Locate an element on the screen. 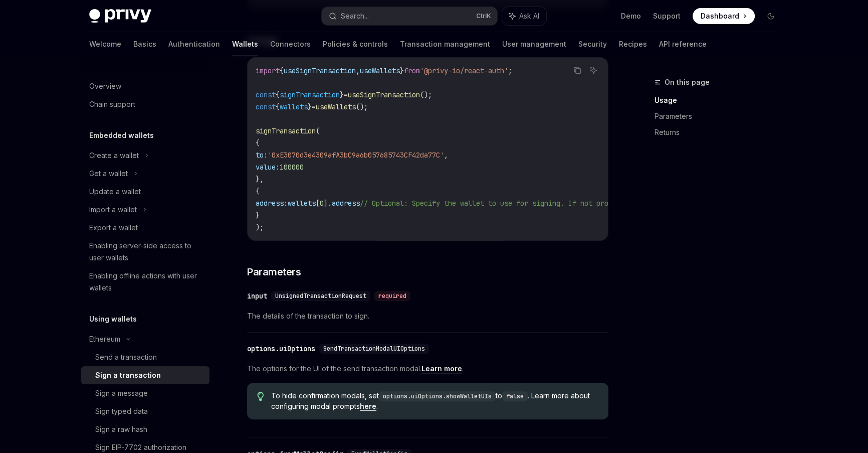  a: Support is located at coordinates (667, 16).